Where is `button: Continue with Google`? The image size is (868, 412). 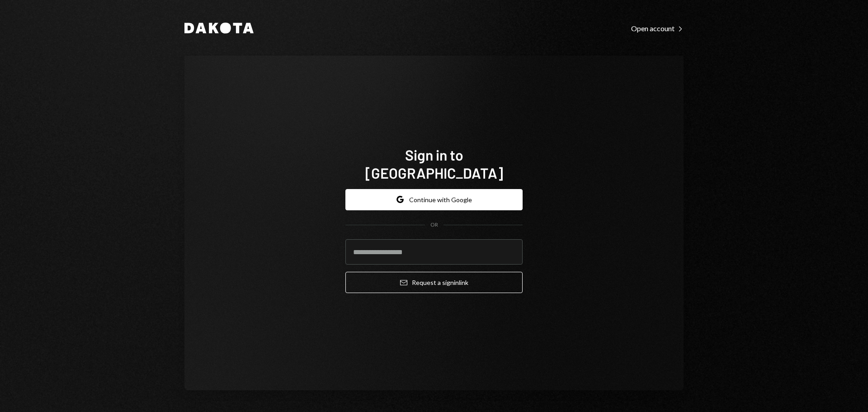
button: Continue with Google is located at coordinates (434, 199).